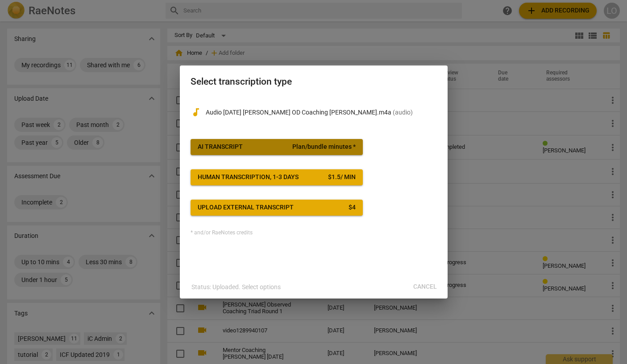 The height and width of the screenshot is (364, 627). What do you see at coordinates (236, 287) in the screenshot?
I see `p: Status: Uploaded. Select options` at bounding box center [236, 287].